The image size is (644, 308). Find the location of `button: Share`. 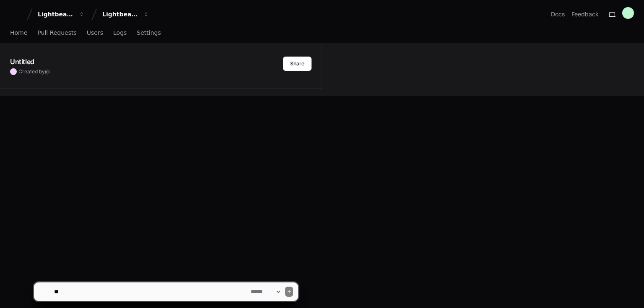

button: Share is located at coordinates (298, 64).